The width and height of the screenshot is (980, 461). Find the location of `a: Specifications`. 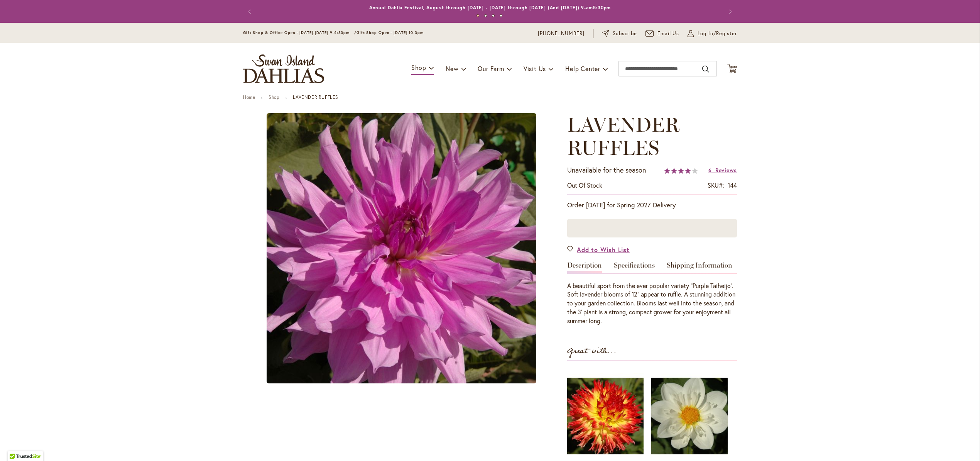

a: Specifications is located at coordinates (635, 267).